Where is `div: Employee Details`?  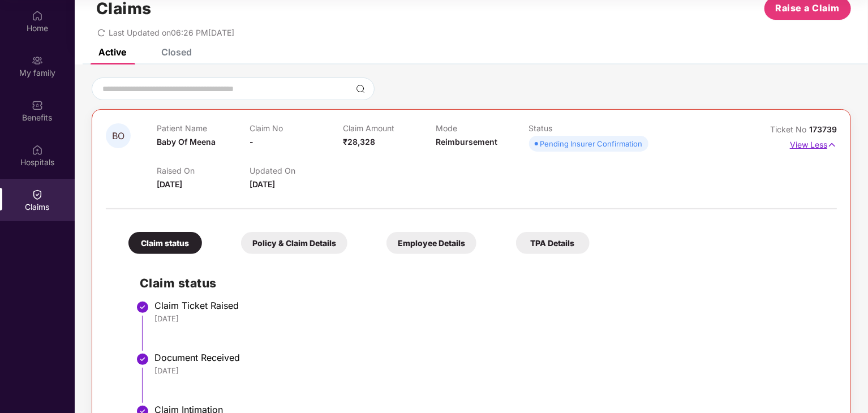
div: Employee Details is located at coordinates (431, 243).